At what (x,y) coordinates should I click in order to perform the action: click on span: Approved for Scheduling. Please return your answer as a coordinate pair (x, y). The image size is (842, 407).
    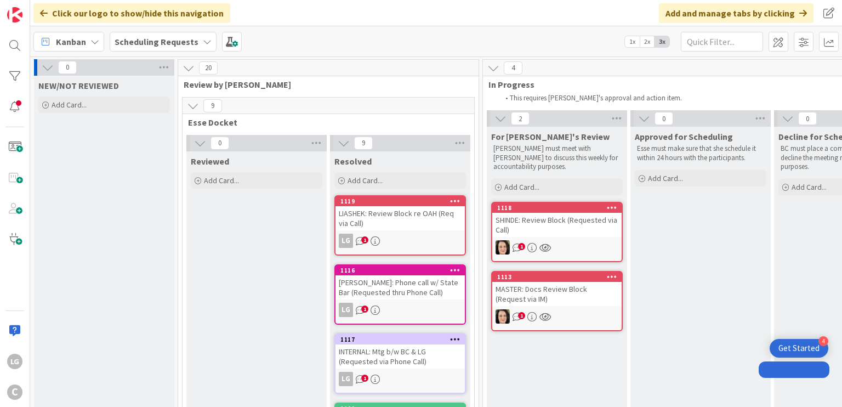
    Looking at the image, I should click on (684, 137).